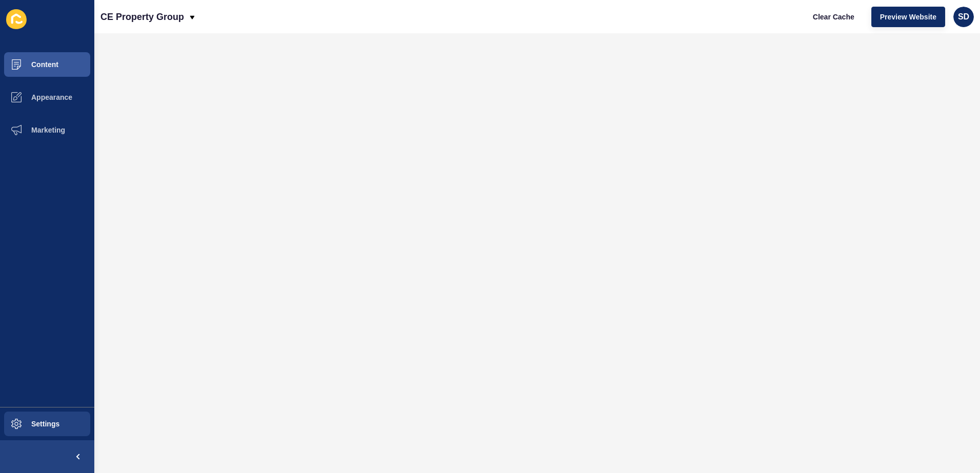 Image resolution: width=980 pixels, height=473 pixels. I want to click on span: Clear Cache, so click(833, 17).